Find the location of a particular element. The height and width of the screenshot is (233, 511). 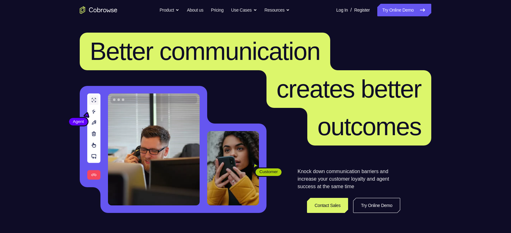

span: Better communication is located at coordinates (205, 51).